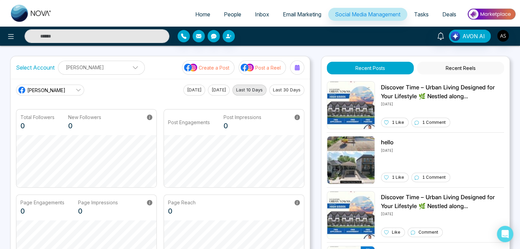 This screenshot has width=520, height=249. I want to click on button: AVON AI, so click(469, 36).